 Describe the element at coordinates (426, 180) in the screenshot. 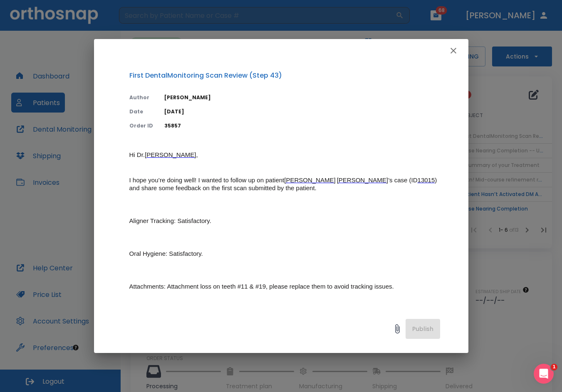

I see `span: 13015` at that location.